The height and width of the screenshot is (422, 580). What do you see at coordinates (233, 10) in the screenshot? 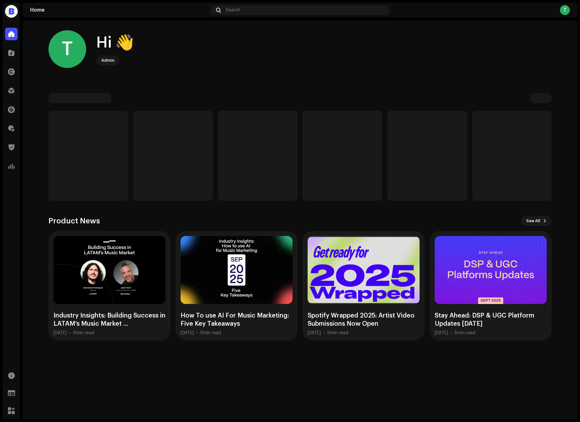
I see `span: Search` at bounding box center [233, 10].